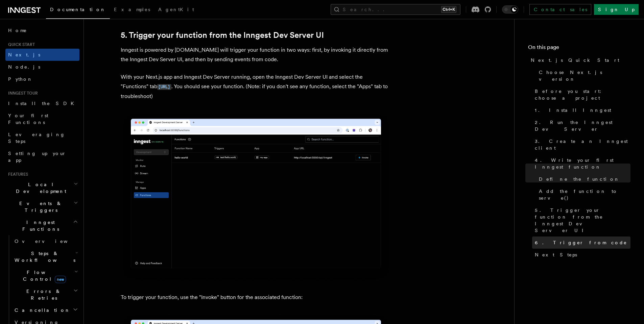 The height and width of the screenshot is (324, 644). What do you see at coordinates (17, 174) in the screenshot?
I see `span: Features` at bounding box center [17, 174].